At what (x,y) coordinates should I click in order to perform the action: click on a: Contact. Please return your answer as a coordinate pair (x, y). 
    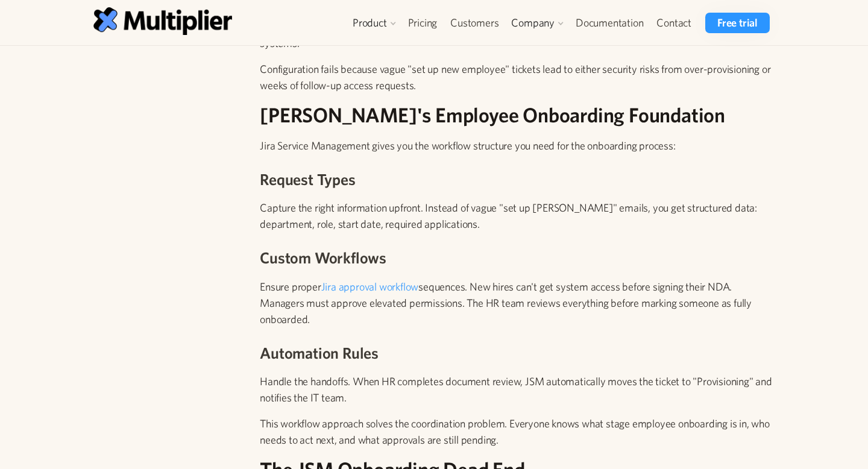
    Looking at the image, I should click on (674, 23).